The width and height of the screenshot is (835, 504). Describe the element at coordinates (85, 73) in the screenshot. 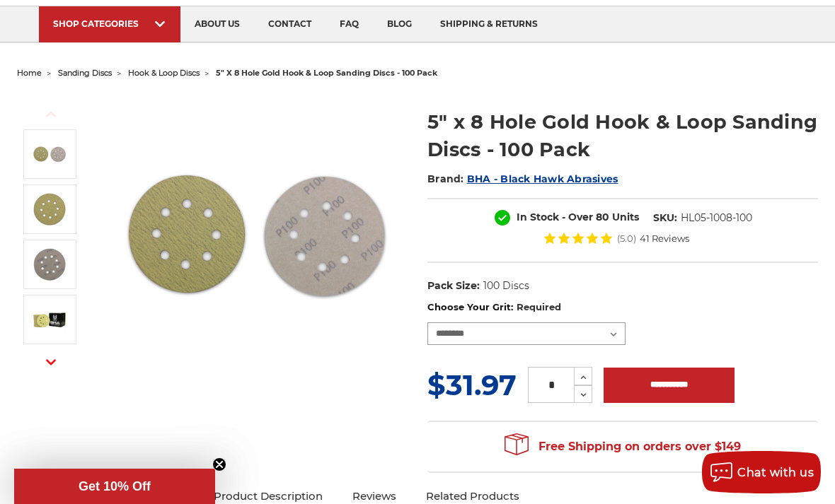

I see `span: sanding discs` at that location.